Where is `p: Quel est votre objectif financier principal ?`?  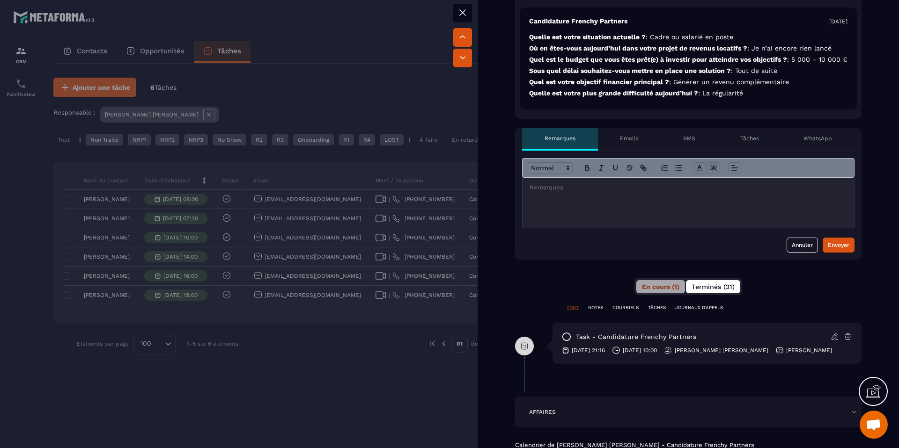
p: Quel est votre objectif financier principal ? is located at coordinates (688, 82).